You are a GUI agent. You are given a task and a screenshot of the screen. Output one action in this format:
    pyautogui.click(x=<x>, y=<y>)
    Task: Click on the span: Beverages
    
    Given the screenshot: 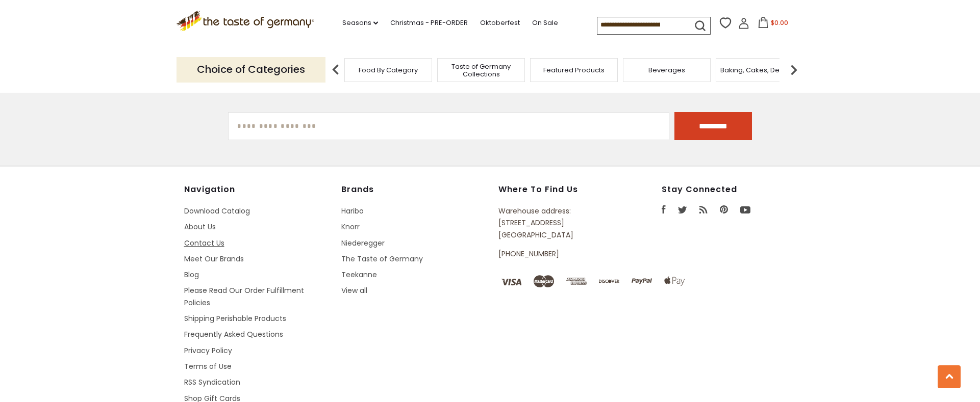 What is the action you would take?
    pyautogui.click(x=667, y=70)
    